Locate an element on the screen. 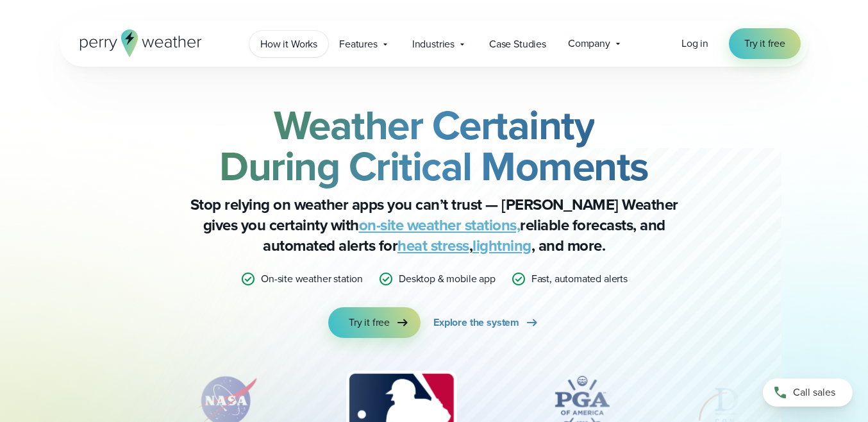 The width and height of the screenshot is (868, 422). p: Fast, automated alerts is located at coordinates (580, 279).